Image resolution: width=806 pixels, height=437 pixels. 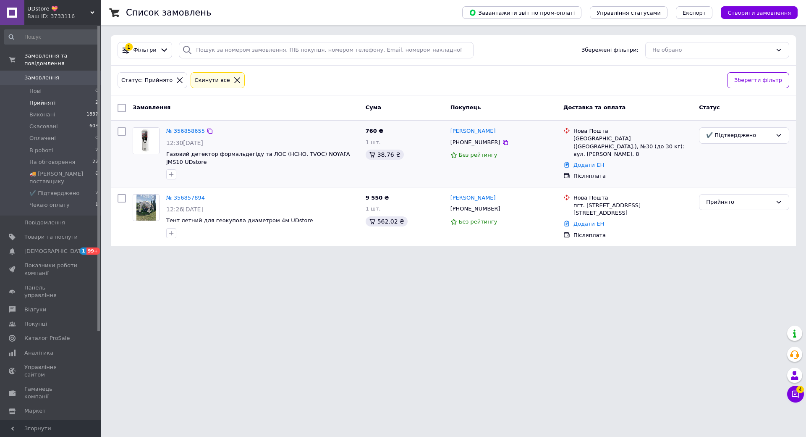 I want to click on span: Покупець, so click(x=466, y=107).